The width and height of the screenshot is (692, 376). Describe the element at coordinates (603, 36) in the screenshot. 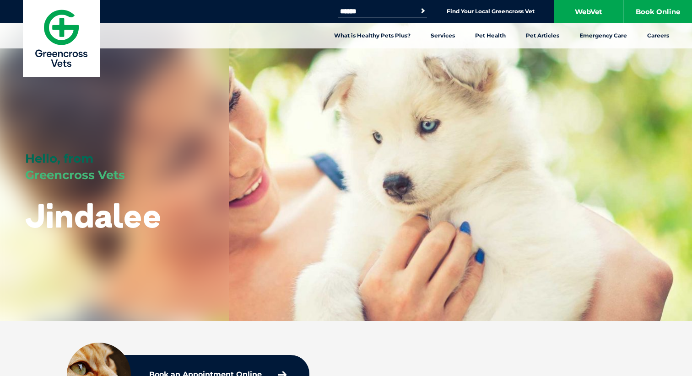

I see `a: Emergency Care` at that location.